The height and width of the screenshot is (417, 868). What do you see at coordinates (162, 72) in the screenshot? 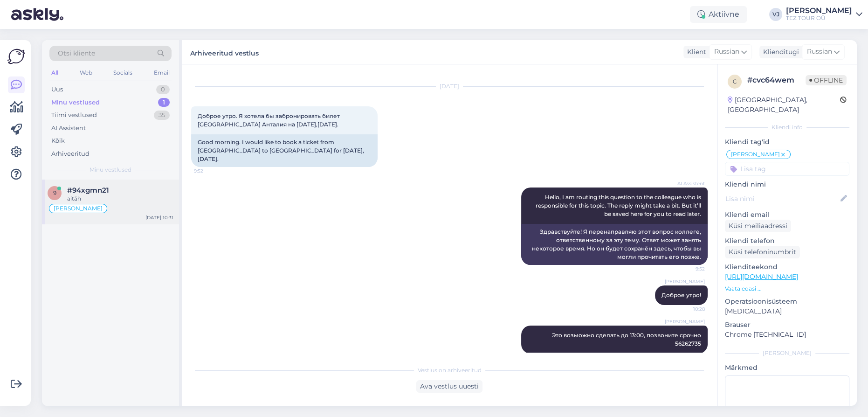
I see `div: Email` at bounding box center [162, 72].